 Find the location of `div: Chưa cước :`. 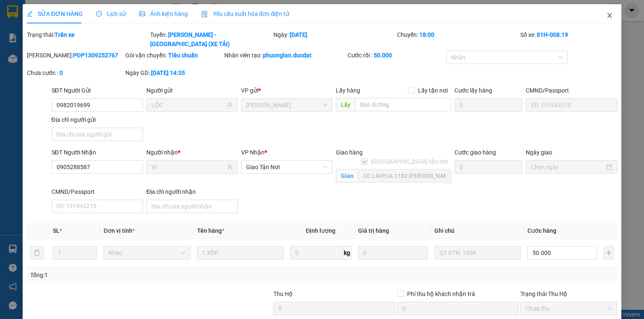

div: Chưa cước : is located at coordinates (75, 73).